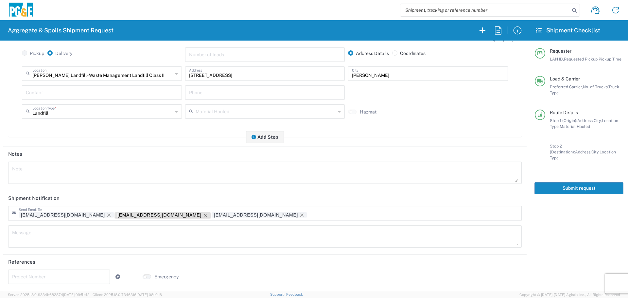 The height and width of the screenshot is (298, 628). What do you see at coordinates (409, 53) in the screenshot?
I see `label: Coordinates` at bounding box center [409, 53].